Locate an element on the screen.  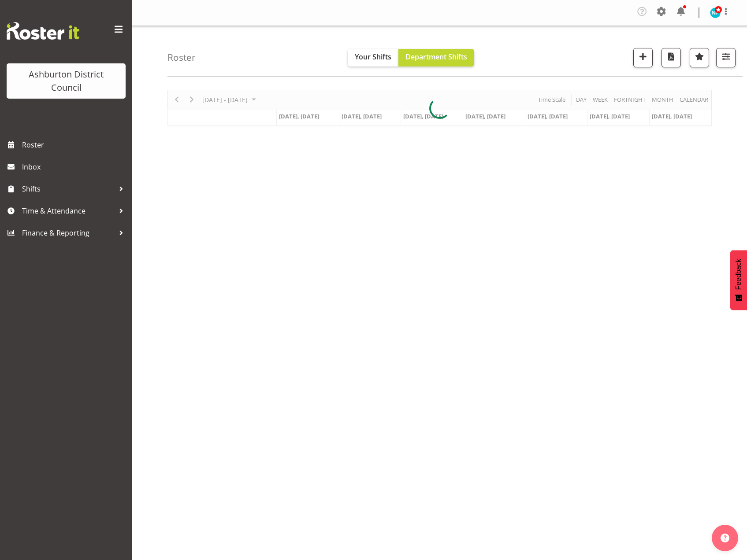
button: Department Shifts is located at coordinates (436, 58).